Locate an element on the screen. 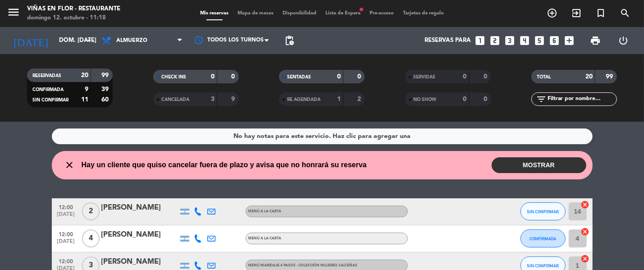 This screenshot has height=270, width=644. span: pending_actions is located at coordinates (289, 40).